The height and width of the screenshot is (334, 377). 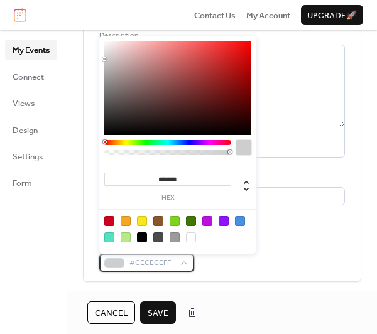 What do you see at coordinates (20, 15) in the screenshot?
I see `img: logo` at bounding box center [20, 15].